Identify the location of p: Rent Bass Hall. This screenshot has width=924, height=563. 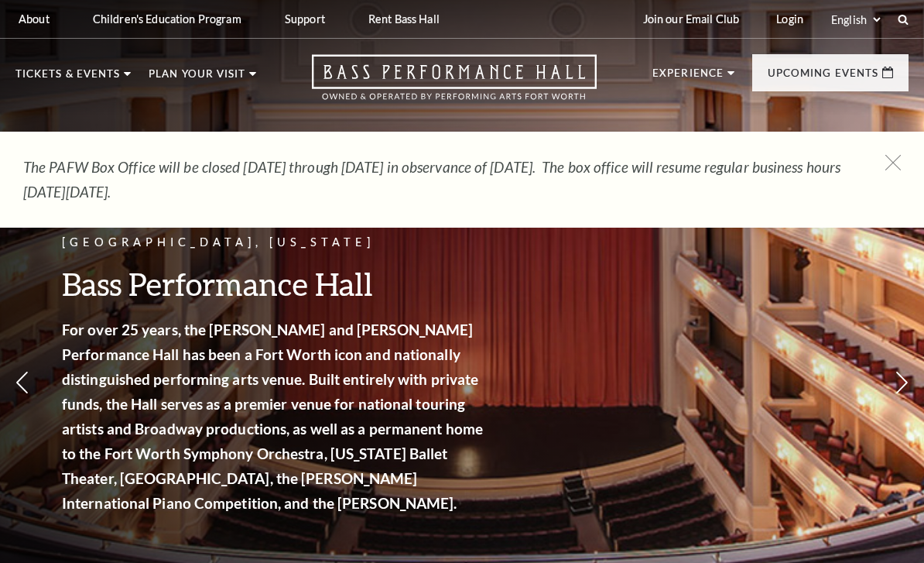
(404, 19).